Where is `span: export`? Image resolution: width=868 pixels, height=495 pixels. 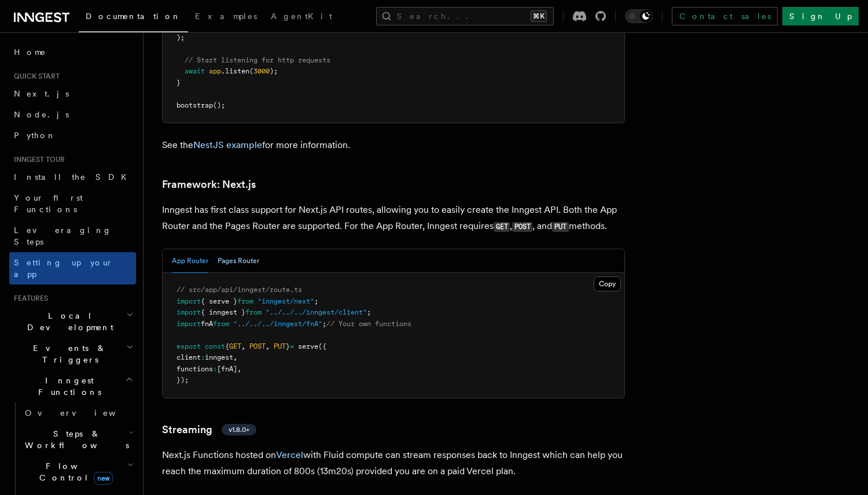
span: export is located at coordinates (189, 346).